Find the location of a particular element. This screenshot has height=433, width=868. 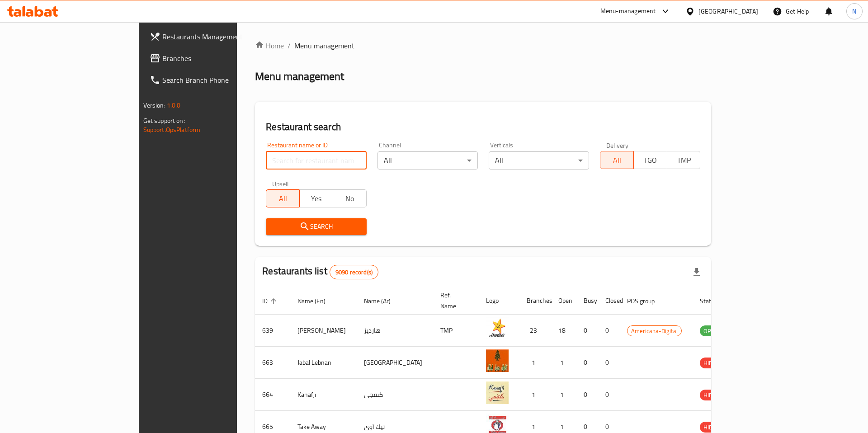

span: Search Branch Phone is located at coordinates (220, 80).